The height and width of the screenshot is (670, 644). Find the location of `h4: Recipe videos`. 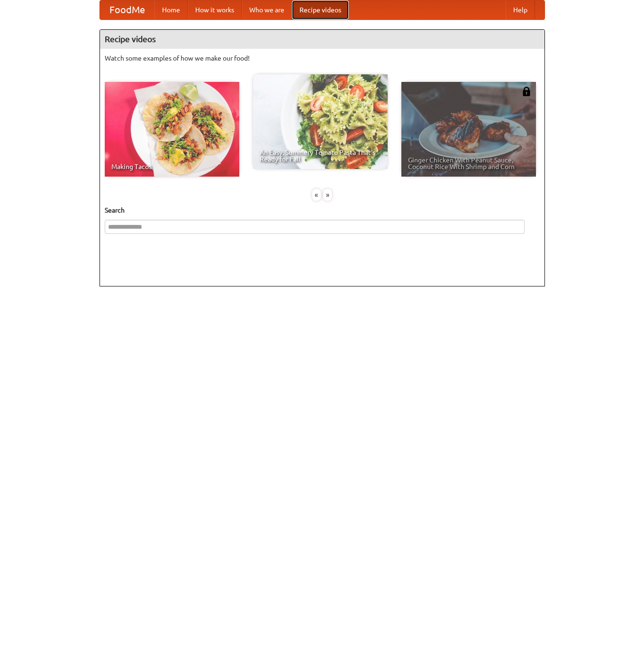

h4: Recipe videos is located at coordinates (322, 39).